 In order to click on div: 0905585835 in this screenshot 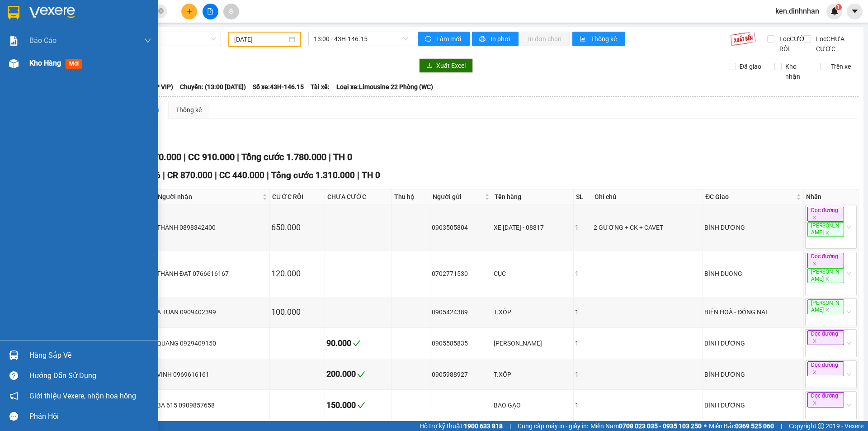, I will do `click(461, 343)`.